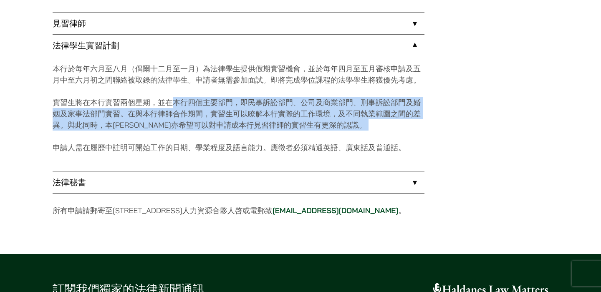 This screenshot has width=601, height=292. I want to click on p: 申請人需在履歷中註明可開始工作的日期、學業程度及語言能力。應徵者必須精通英語、廣東話及普通話。, so click(238, 147).